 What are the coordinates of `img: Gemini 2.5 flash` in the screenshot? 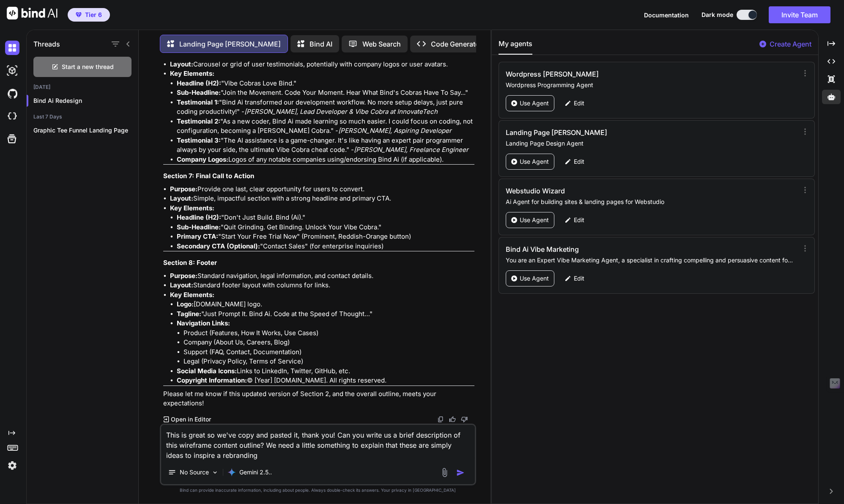 It's located at (231, 472).